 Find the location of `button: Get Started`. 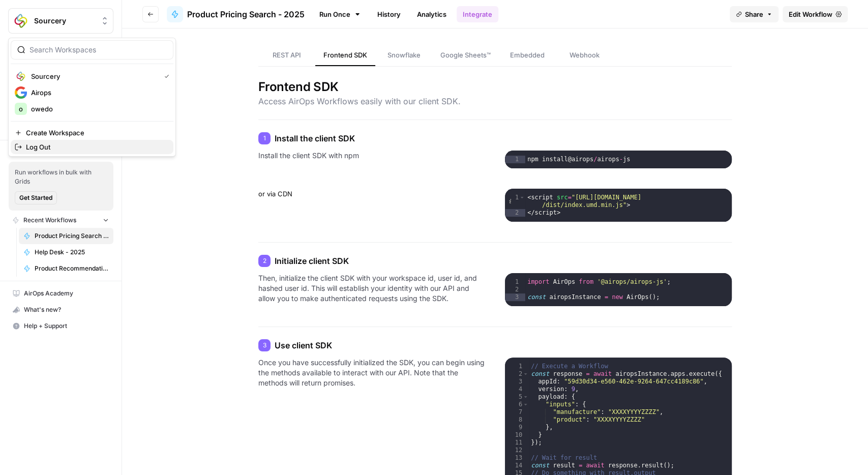

button: Get Started is located at coordinates (35, 198).